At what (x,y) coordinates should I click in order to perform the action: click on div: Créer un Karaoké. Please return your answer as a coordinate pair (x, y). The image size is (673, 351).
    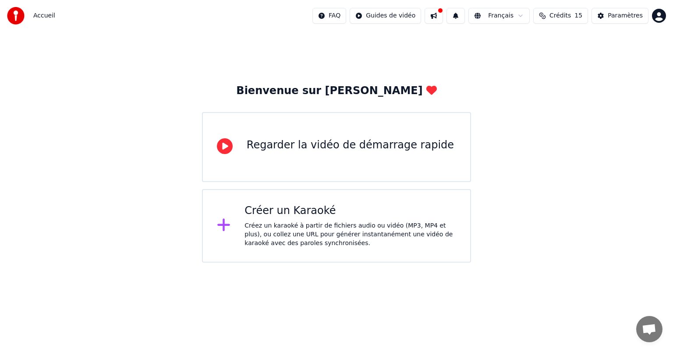
    Looking at the image, I should click on (350, 211).